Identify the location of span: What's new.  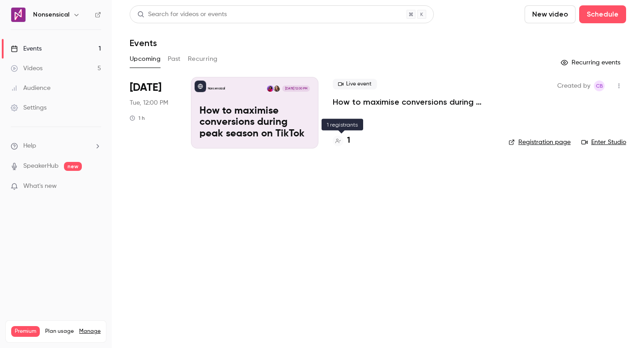
(40, 186).